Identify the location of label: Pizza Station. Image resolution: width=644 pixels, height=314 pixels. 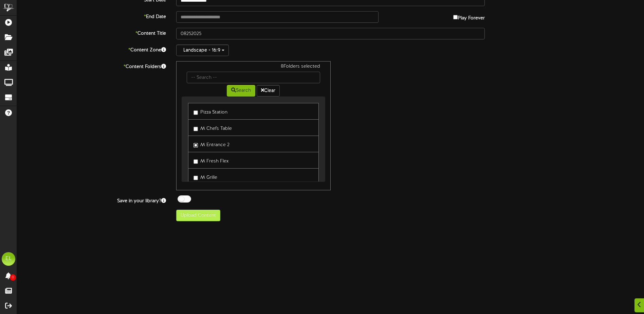
(210, 111).